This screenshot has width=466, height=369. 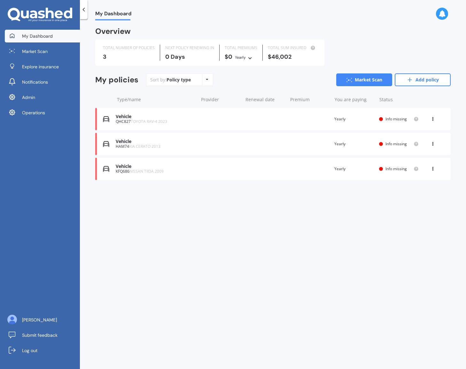 I want to click on span: Operations, so click(x=34, y=113).